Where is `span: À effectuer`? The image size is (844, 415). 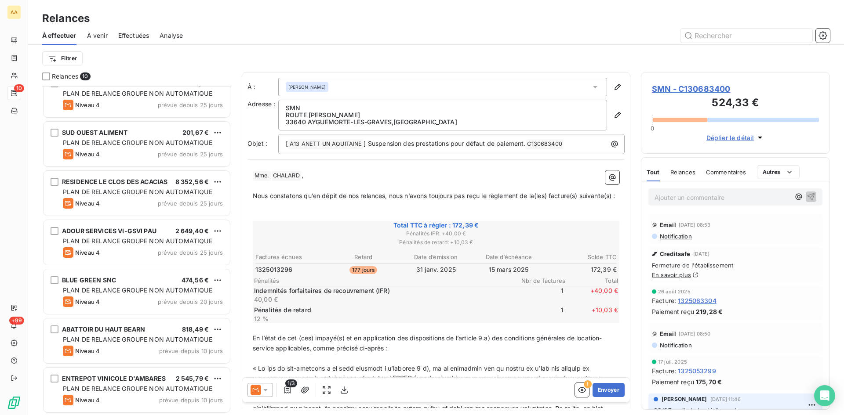
span: À effectuer is located at coordinates (59, 36).